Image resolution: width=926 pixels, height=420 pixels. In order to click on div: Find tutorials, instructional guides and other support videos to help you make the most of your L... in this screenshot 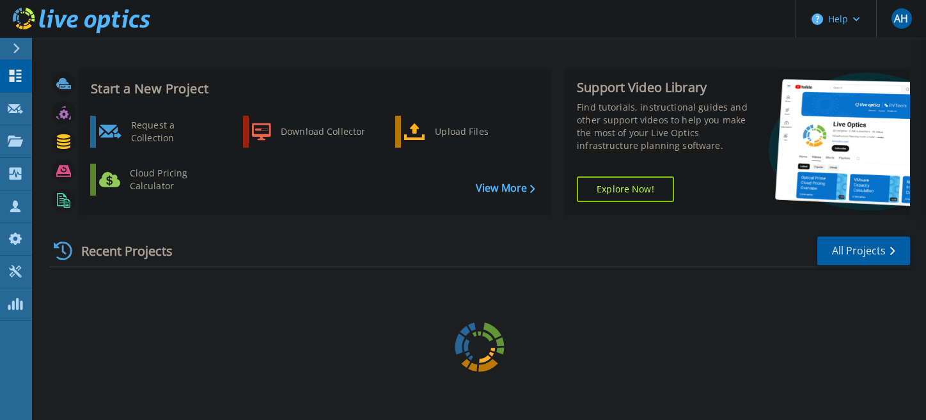, I will do `click(663, 127)`.